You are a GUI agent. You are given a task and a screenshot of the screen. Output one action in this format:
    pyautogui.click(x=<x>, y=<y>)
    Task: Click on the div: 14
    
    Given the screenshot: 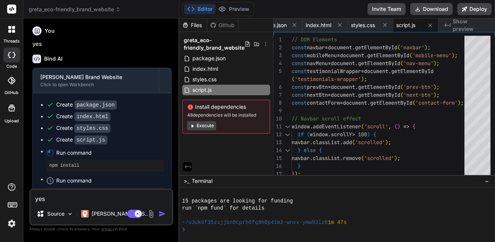 What is the action you would take?
    pyautogui.click(x=277, y=150)
    